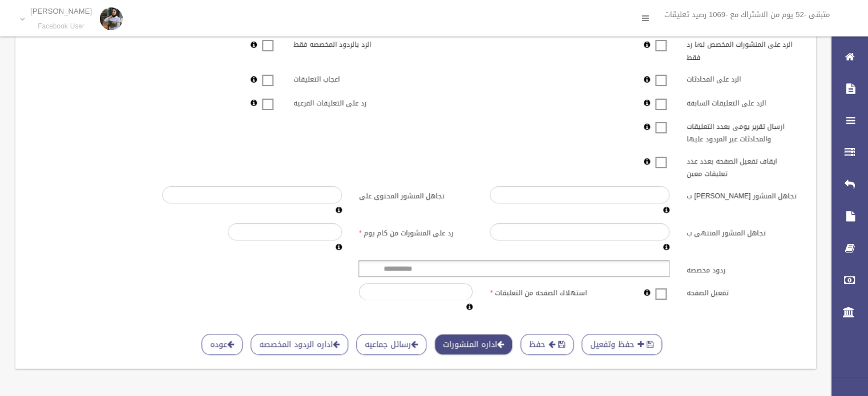 The height and width of the screenshot is (396, 868). Describe the element at coordinates (391, 345) in the screenshot. I see `a: رسائل جماعيه` at that location.